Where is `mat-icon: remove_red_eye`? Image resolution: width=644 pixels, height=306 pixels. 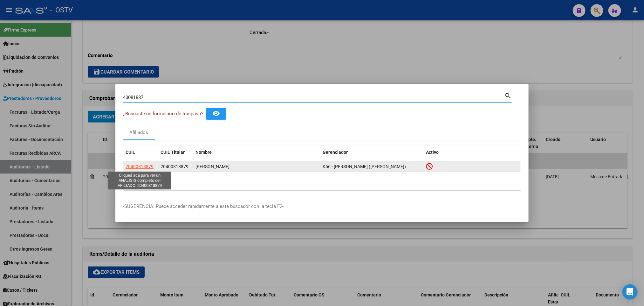 mat-icon: remove_red_eye is located at coordinates (216, 113).